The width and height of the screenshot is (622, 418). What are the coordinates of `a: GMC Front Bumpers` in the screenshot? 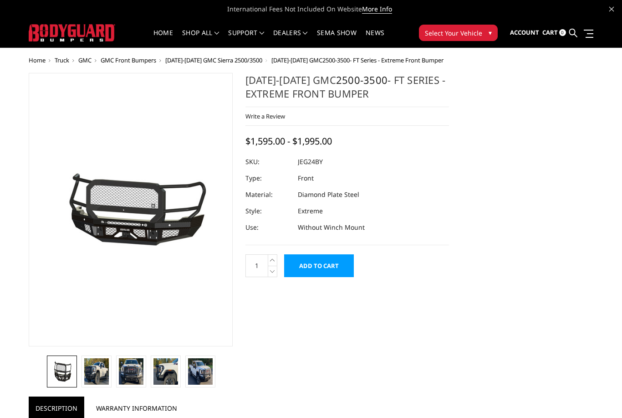 It's located at (128, 60).